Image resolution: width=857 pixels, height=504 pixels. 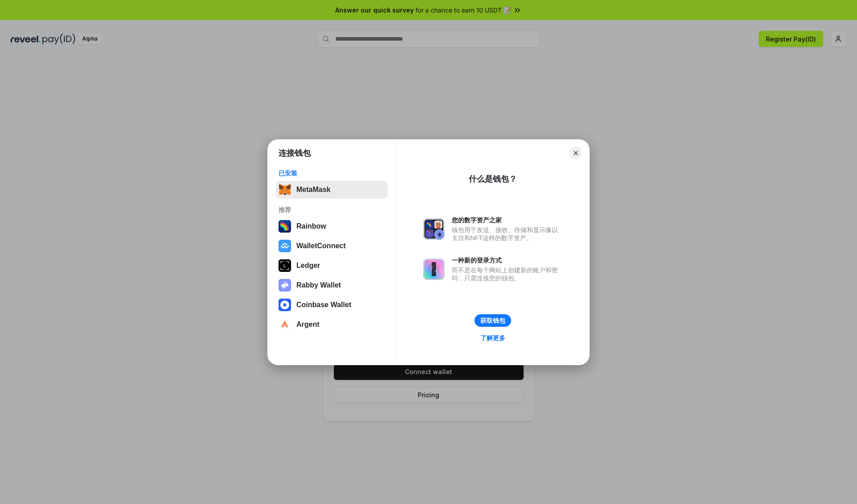 I want to click on a: 了解更多, so click(x=493, y=338).